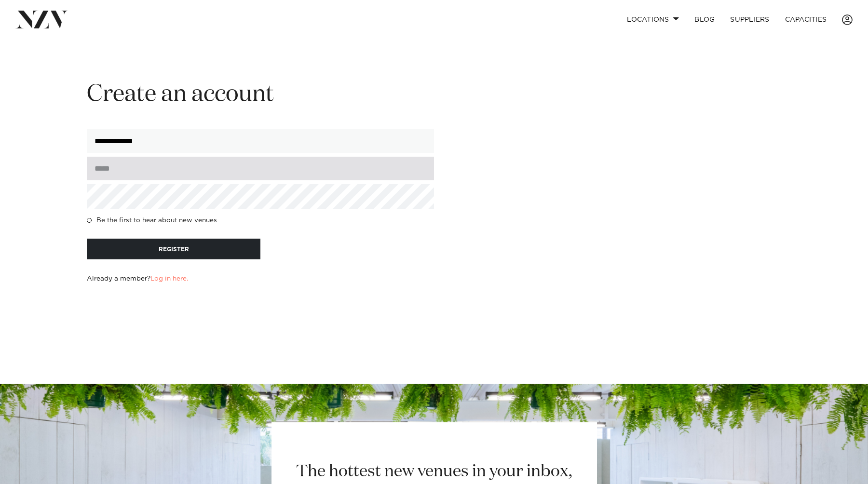  I want to click on a: Already a member?Log in here., so click(137, 288).